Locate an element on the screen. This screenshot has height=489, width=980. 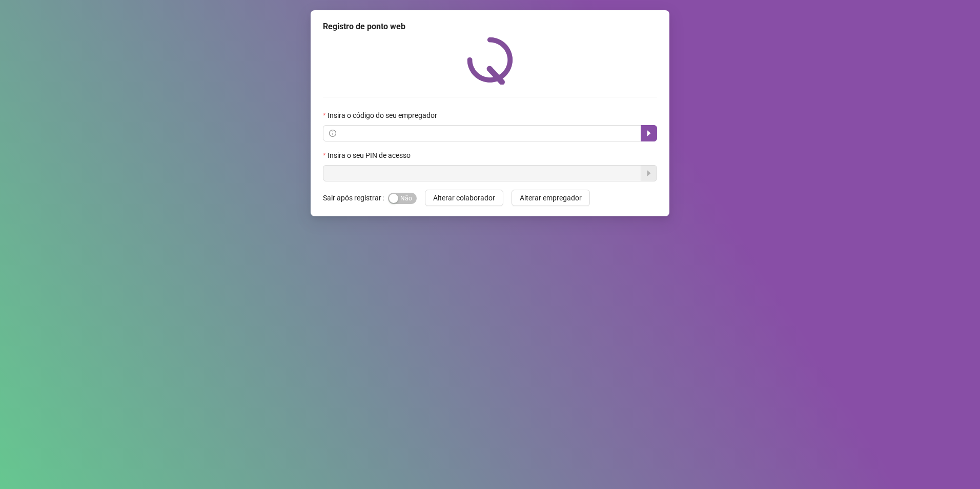
span: info-circle is located at coordinates (333, 133).